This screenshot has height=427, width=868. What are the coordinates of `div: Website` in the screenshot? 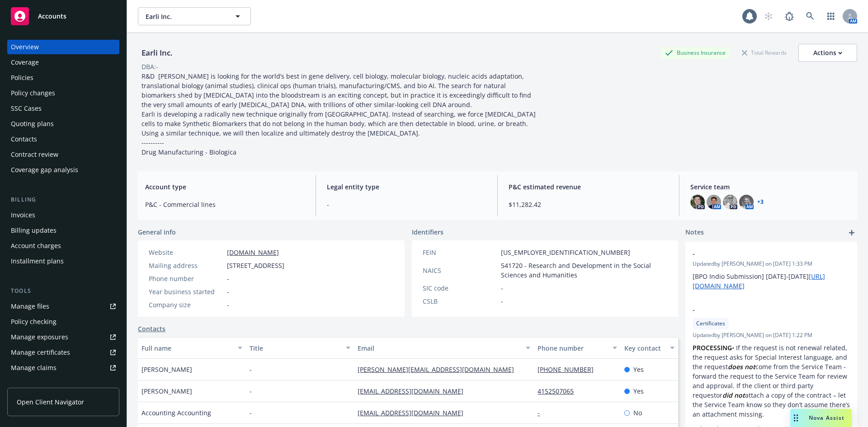 It's located at (186, 252).